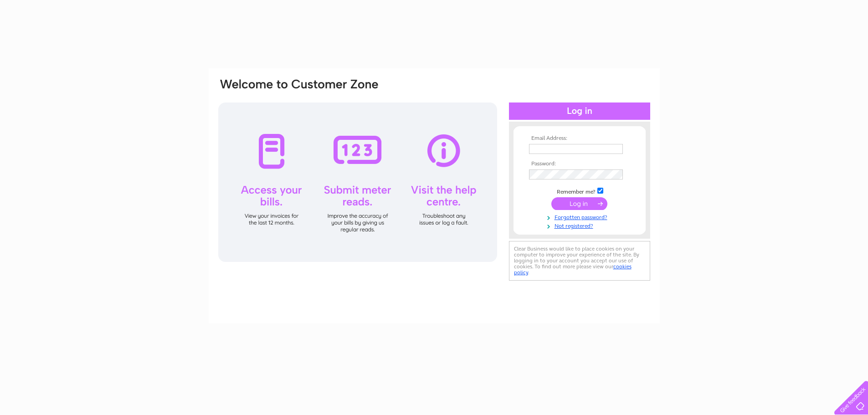 The image size is (868, 415). What do you see at coordinates (580, 260) in the screenshot?
I see `div: Clear Business would like to place cookies on your computer to improve your experience of the sit...` at bounding box center [580, 260].